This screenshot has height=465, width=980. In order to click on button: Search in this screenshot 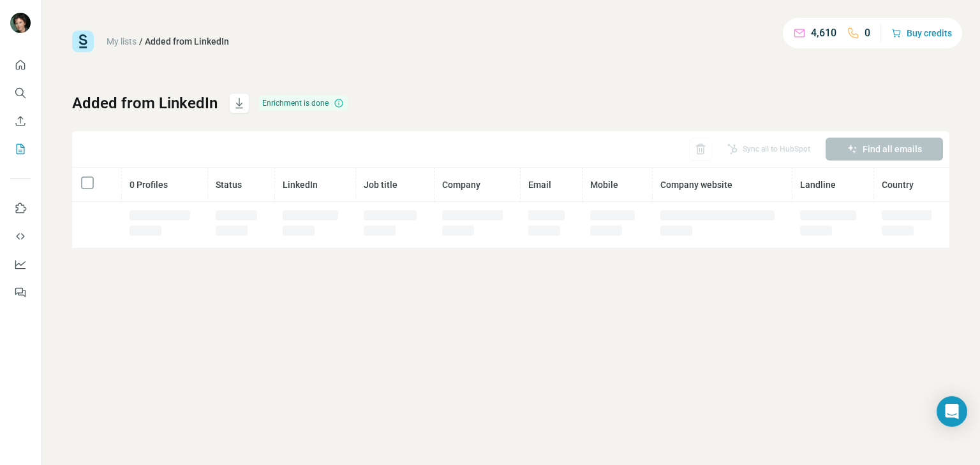, I will do `click(21, 93)`.